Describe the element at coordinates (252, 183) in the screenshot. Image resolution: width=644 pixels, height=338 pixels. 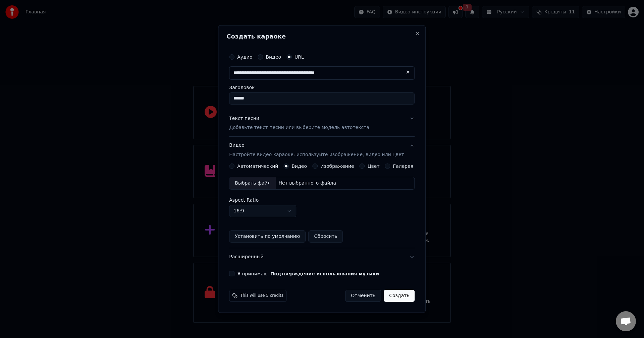
I see `div: Выбрать файл` at that location.